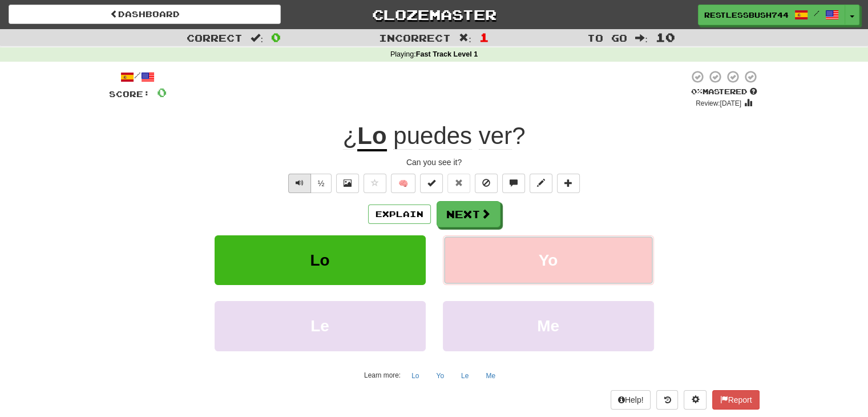 The height and width of the screenshot is (417, 868). I want to click on span: Yo, so click(548, 260).